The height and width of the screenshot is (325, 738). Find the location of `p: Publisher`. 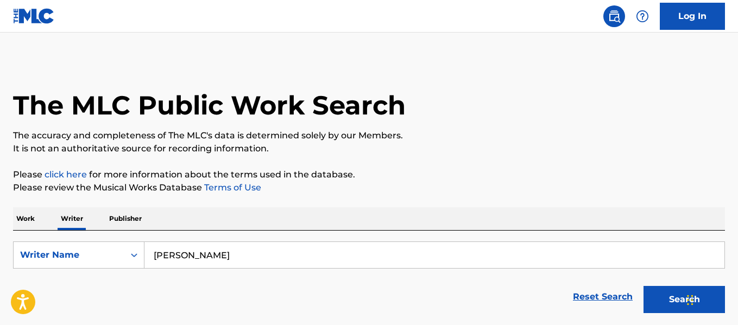

p: Publisher is located at coordinates (125, 219).